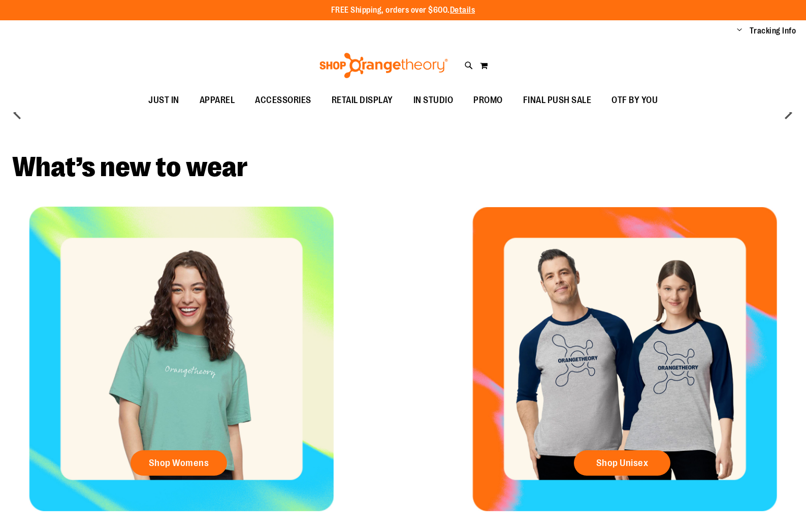  What do you see at coordinates (787, 113) in the screenshot?
I see `button: next` at bounding box center [787, 113].